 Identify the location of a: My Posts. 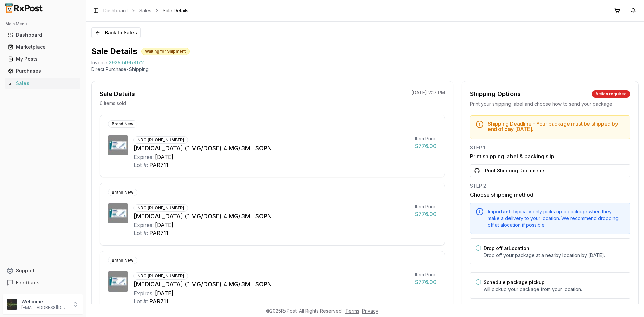
(43, 59).